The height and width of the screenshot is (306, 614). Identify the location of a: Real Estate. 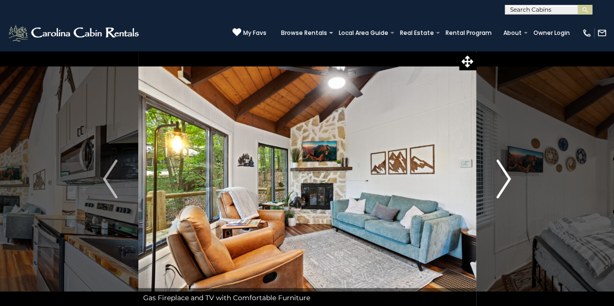
(417, 33).